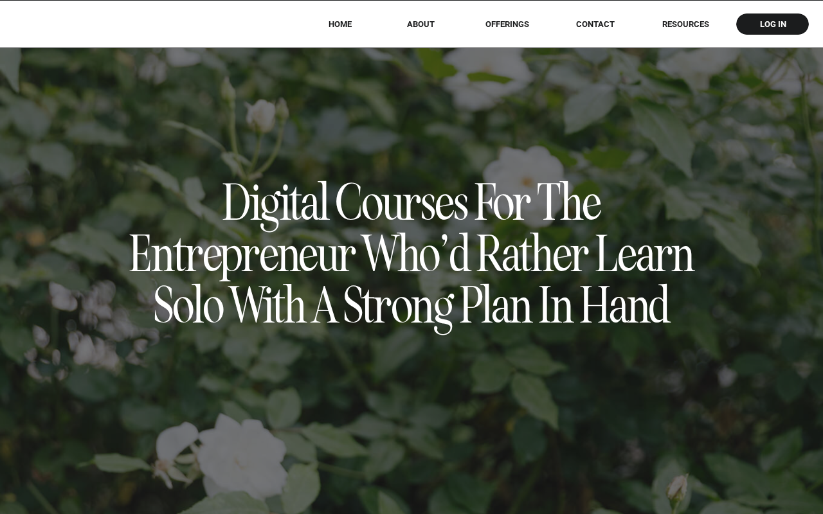 The height and width of the screenshot is (514, 823). I want to click on a: HOME, so click(339, 24).